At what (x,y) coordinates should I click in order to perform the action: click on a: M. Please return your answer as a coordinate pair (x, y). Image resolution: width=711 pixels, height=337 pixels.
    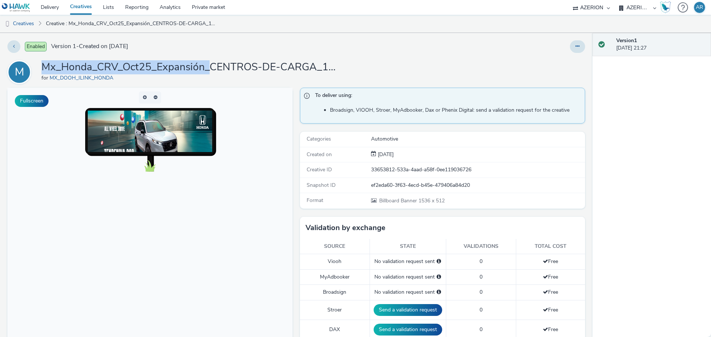
    Looking at the image, I should click on (21, 72).